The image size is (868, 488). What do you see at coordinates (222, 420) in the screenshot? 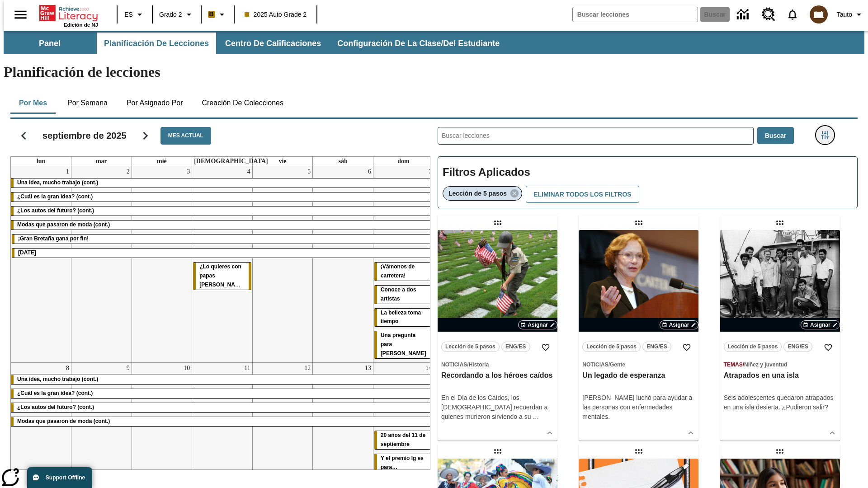
I see `td: 11 de septiembre de 2025` at bounding box center [222, 420].